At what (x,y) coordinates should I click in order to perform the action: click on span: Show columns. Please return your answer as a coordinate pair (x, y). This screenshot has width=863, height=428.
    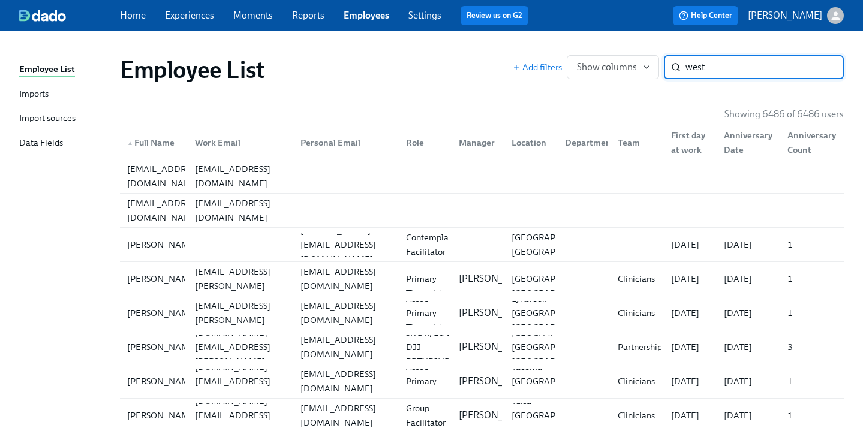
    Looking at the image, I should click on (613, 67).